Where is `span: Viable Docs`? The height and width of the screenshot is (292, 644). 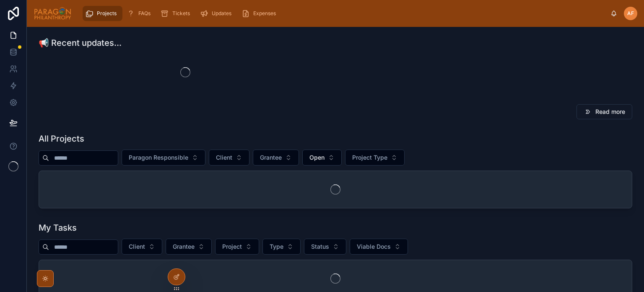 span: Viable Docs is located at coordinates (374, 246).